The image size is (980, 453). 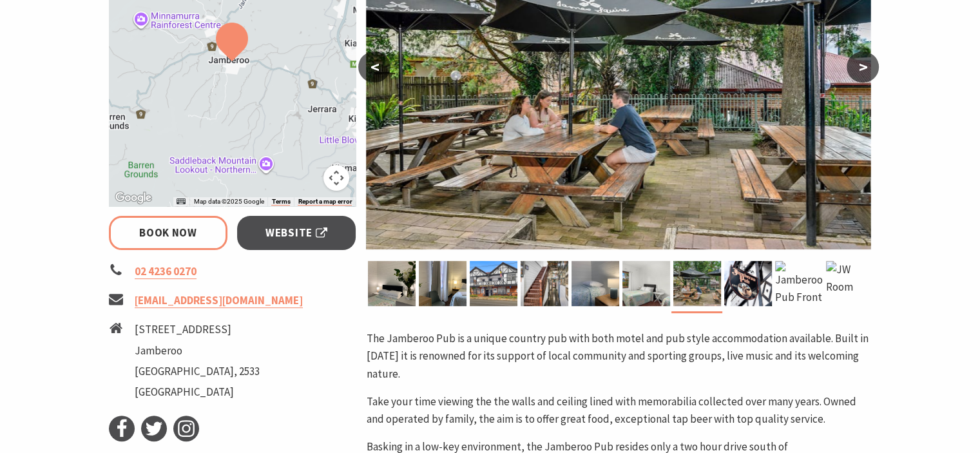 I want to click on img: JW Room, so click(x=850, y=284).